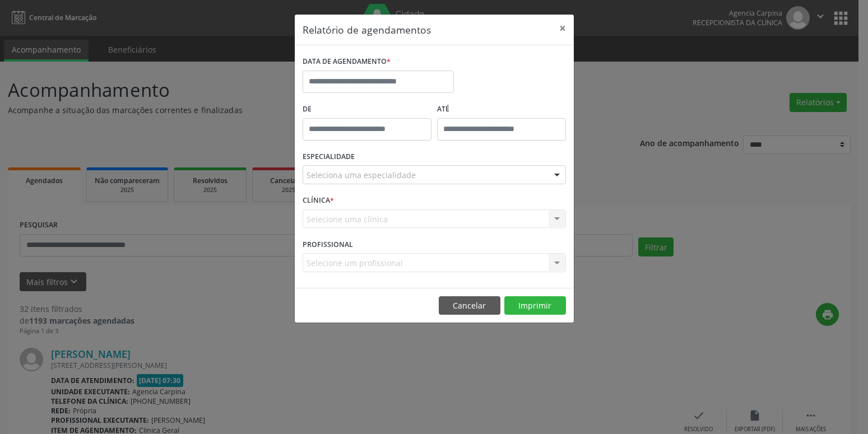 The image size is (868, 434). I want to click on label: ESPECIALIDADE, so click(329, 156).